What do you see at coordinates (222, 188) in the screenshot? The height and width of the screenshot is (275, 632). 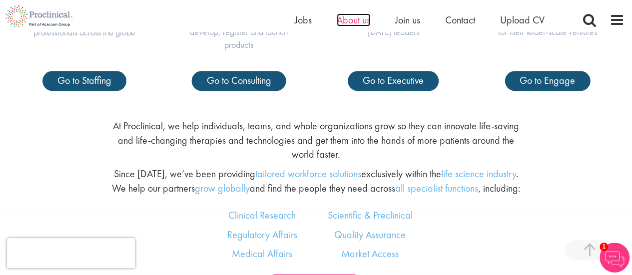 I see `a: grow globally` at bounding box center [222, 188].